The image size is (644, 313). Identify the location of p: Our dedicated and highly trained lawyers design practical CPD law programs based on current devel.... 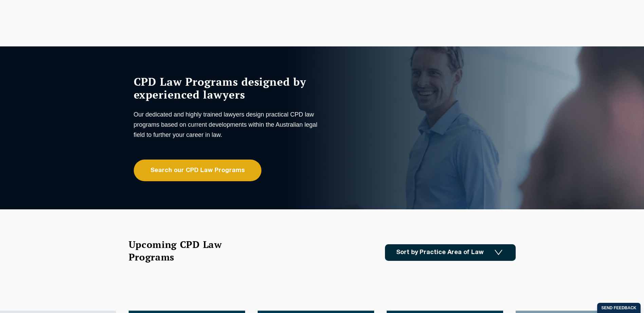
(227, 125).